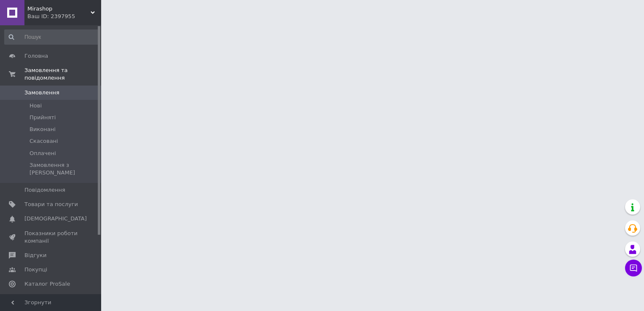 Image resolution: width=644 pixels, height=311 pixels. What do you see at coordinates (51, 237) in the screenshot?
I see `span: Показники роботи компанії` at bounding box center [51, 237].